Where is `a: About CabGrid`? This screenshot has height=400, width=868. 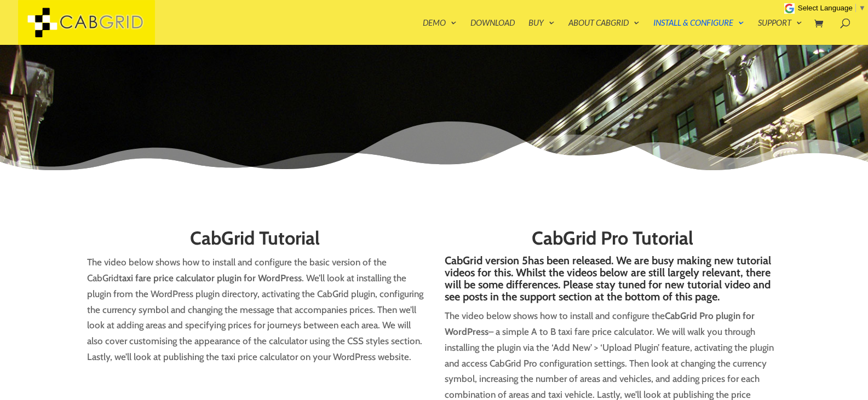
a: About CabGrid is located at coordinates (604, 31).